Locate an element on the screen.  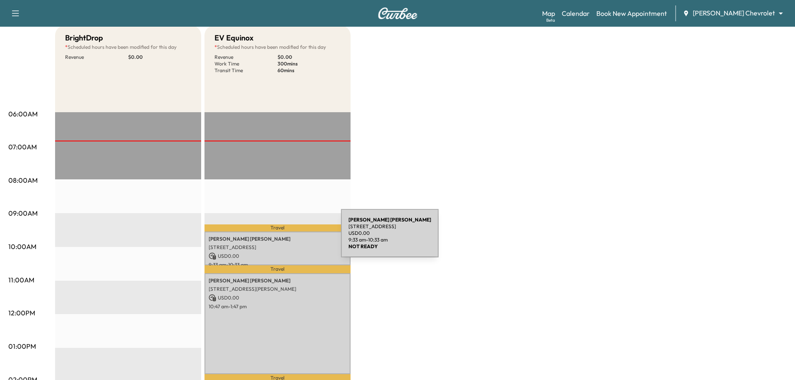
p: 09:00AM is located at coordinates (23, 213).